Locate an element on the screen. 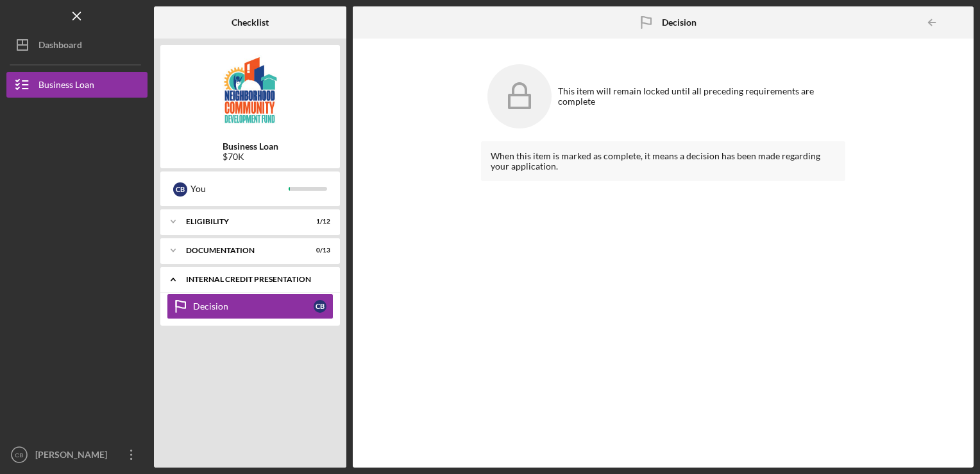 This screenshot has height=474, width=980. div: Decision is located at coordinates (254, 306).